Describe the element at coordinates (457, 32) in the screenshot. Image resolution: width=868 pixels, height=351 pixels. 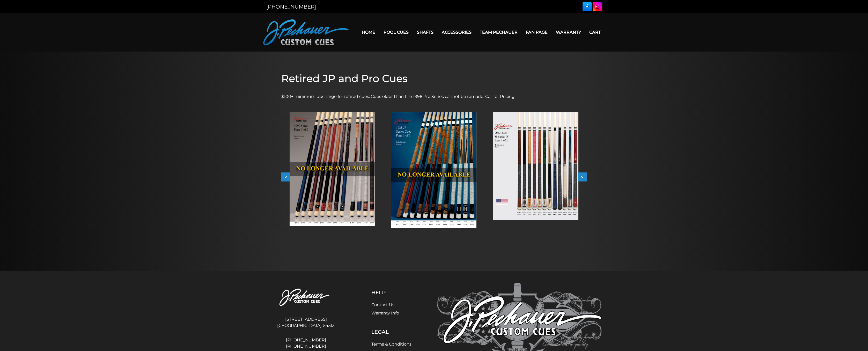
I see `a: Accessories` at that location.